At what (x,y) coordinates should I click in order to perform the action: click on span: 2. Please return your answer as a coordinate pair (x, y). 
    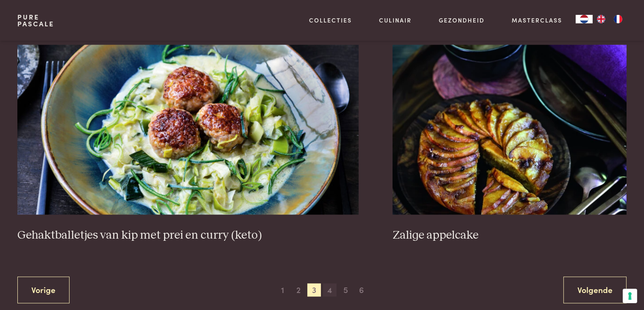
    Looking at the image, I should click on (298, 291).